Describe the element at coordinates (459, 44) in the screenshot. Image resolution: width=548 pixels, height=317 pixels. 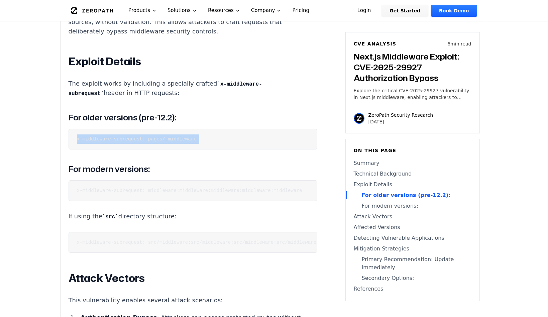
I see `p: 6 min read` at that location.